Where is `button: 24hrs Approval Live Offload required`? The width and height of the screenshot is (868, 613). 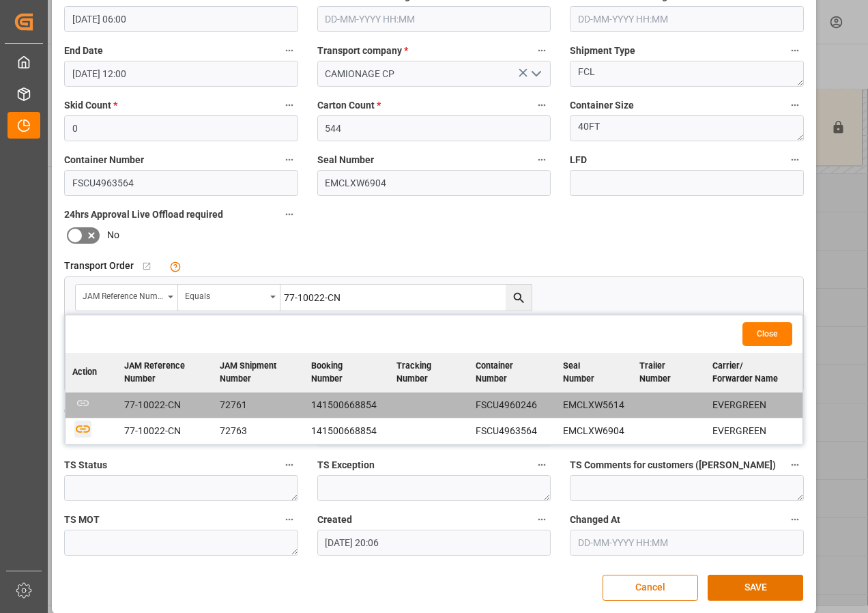
button: 24hrs Approval Live Offload required is located at coordinates (289, 214).